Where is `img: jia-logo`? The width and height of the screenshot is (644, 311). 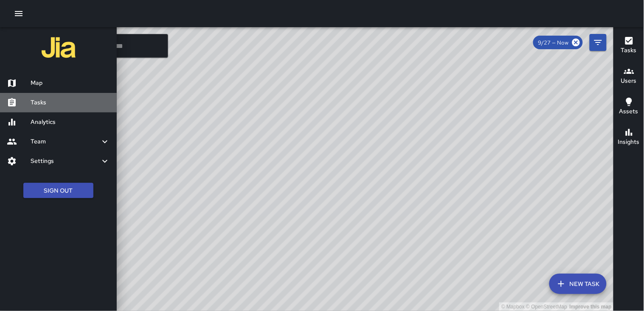 img: jia-logo is located at coordinates (58, 47).